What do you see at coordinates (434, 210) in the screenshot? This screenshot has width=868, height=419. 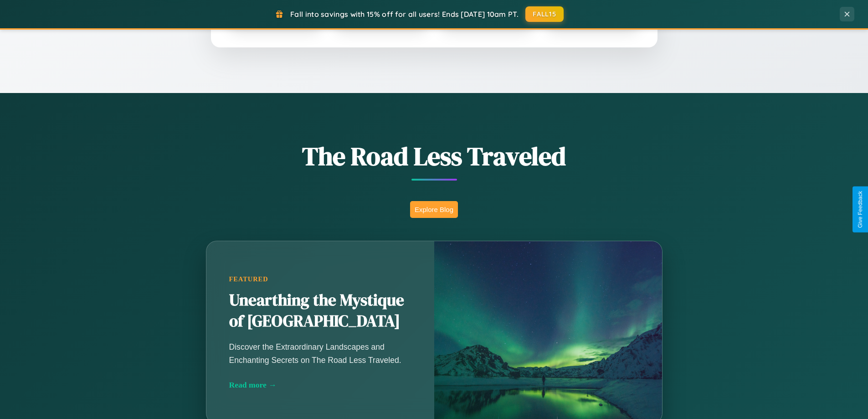 I see `button: Explore Blog` at bounding box center [434, 210].